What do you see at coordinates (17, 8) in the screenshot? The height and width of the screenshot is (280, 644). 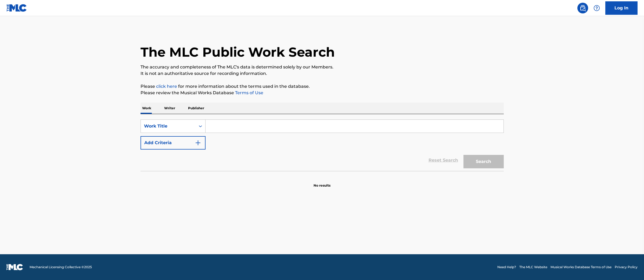 I see `img: MLC Logo` at bounding box center [17, 8].